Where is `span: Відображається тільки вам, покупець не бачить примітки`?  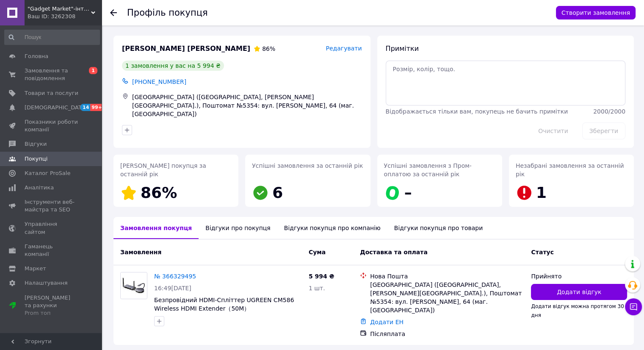 span: Відображається тільки вам, покупець не бачить примітки is located at coordinates (477, 111).